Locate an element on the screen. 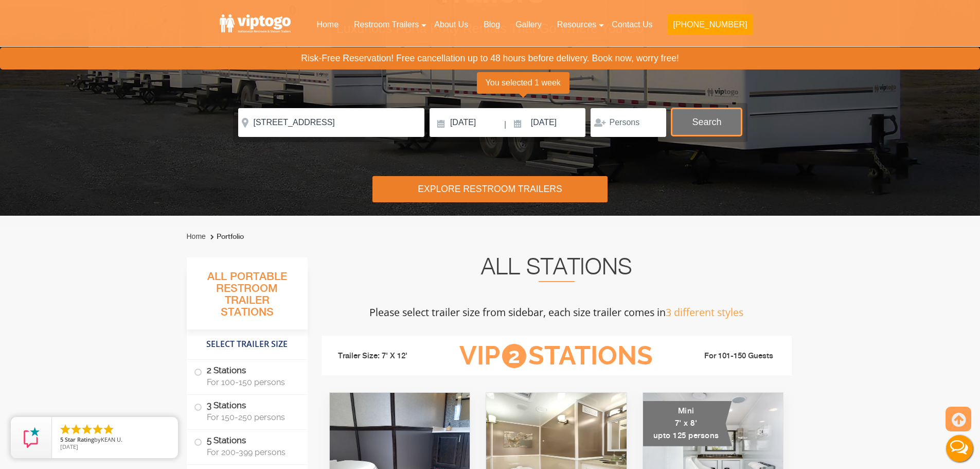  button: Search is located at coordinates (706, 122).